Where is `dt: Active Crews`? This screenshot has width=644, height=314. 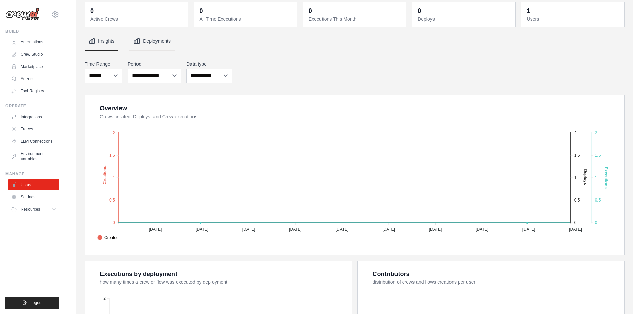 dt: Active Crews is located at coordinates (137, 19).